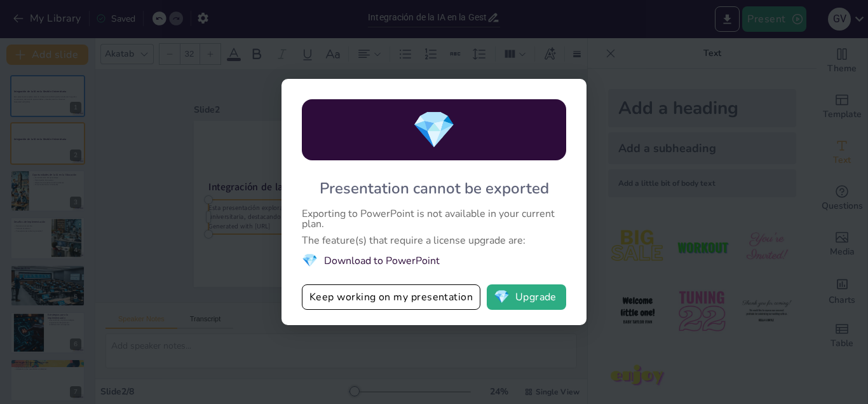 Image resolution: width=868 pixels, height=404 pixels. I want to click on div: The feature(s) that require a license upgrade are:, so click(434, 240).